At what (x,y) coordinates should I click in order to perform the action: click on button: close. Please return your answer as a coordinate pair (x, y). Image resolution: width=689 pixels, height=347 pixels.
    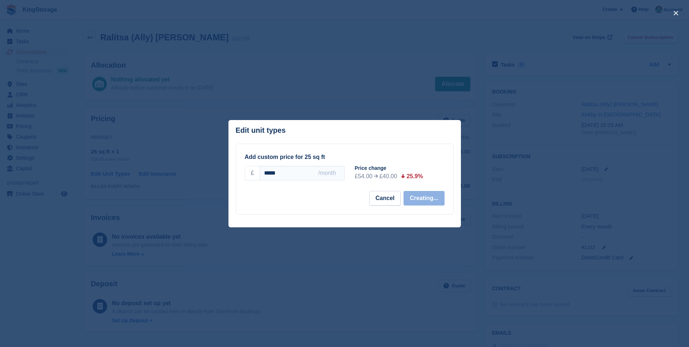
    Looking at the image, I should click on (676, 13).